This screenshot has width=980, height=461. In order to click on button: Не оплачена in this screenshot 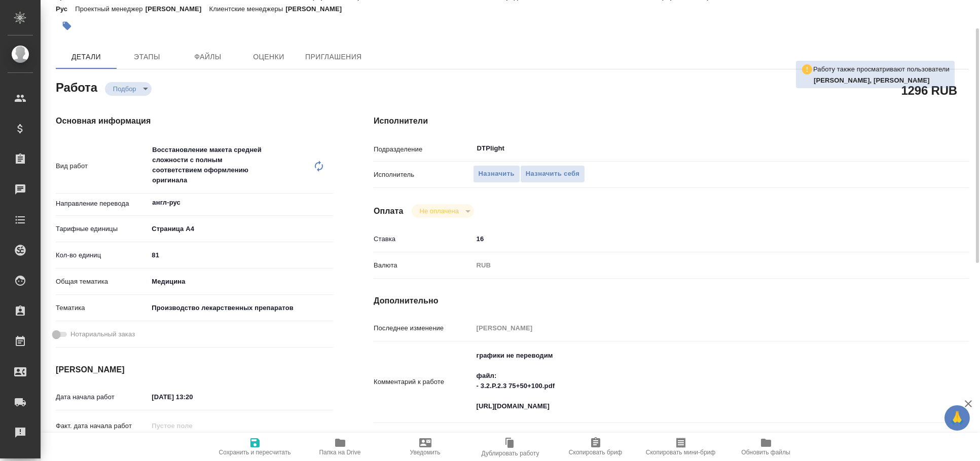, I will do `click(439, 211)`.